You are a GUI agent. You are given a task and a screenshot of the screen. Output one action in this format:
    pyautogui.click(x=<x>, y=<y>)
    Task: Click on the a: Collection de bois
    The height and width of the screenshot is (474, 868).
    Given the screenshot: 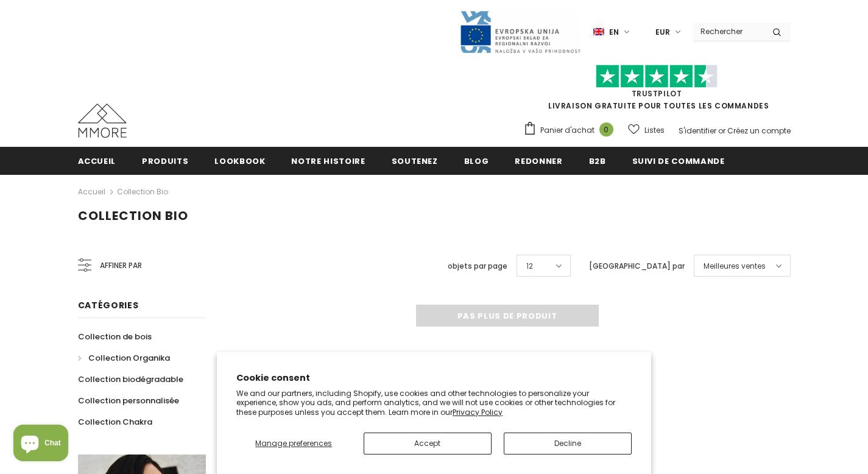 What is the action you would take?
    pyautogui.click(x=114, y=336)
    